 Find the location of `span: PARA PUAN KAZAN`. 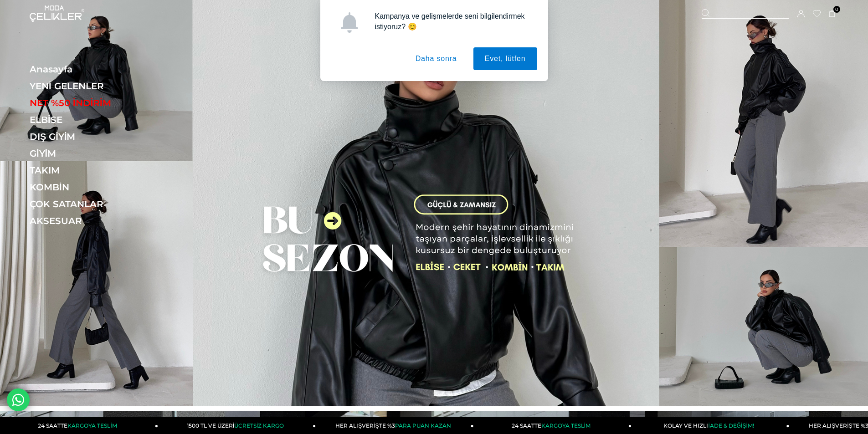

span: PARA PUAN KAZAN is located at coordinates (423, 426).